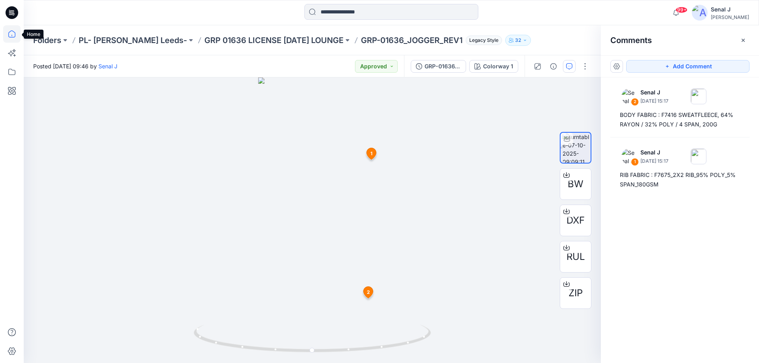 This screenshot has height=363, width=759. What do you see at coordinates (700, 13) in the screenshot?
I see `img: avatar` at bounding box center [700, 13].